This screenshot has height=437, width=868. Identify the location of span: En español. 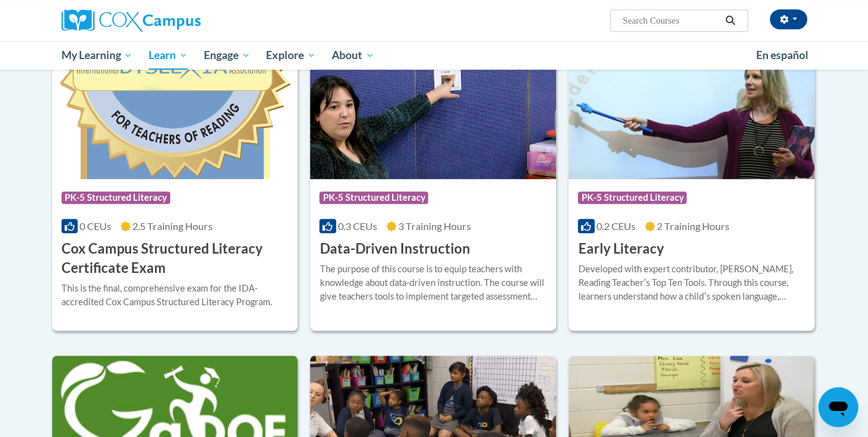
(782, 55).